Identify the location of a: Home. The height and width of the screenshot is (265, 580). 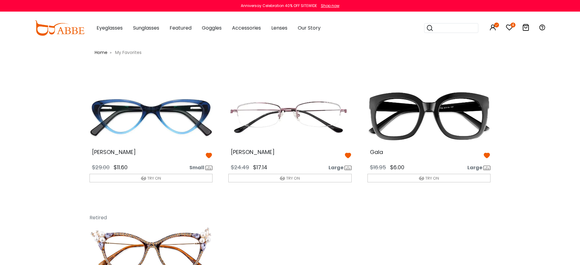
(101, 52).